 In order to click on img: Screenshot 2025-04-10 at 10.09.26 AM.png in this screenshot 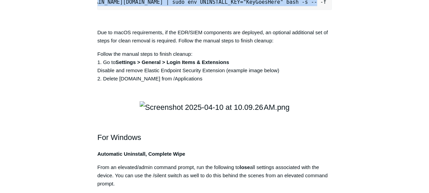, I will do `click(215, 107)`.